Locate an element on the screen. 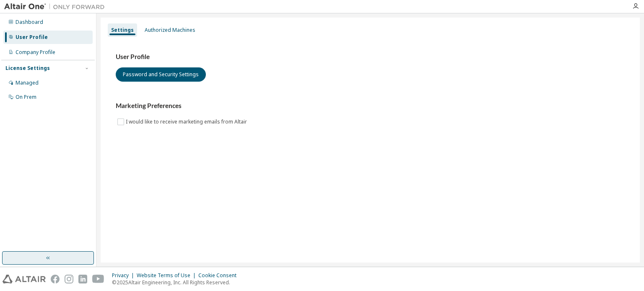 The image size is (644, 291). h3: User Profile is located at coordinates (370, 57).